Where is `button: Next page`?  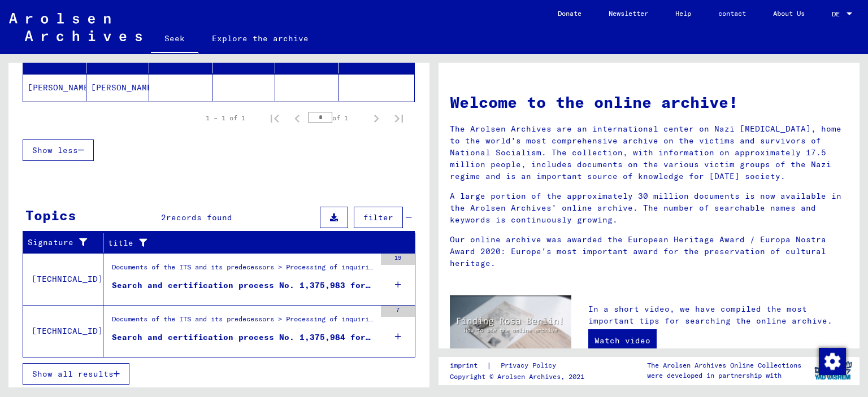
button: Next page is located at coordinates (377, 118).